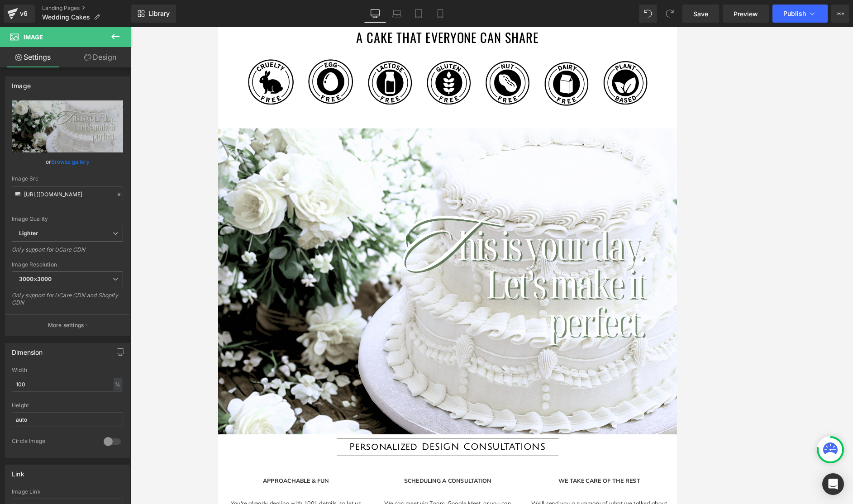  Describe the element at coordinates (67, 264) in the screenshot. I see `div: Image Resolution` at that location.